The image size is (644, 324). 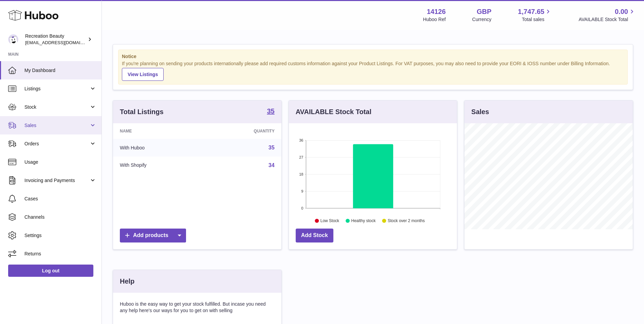 What do you see at coordinates (153, 235) in the screenshot?
I see `a: Add products` at bounding box center [153, 235].